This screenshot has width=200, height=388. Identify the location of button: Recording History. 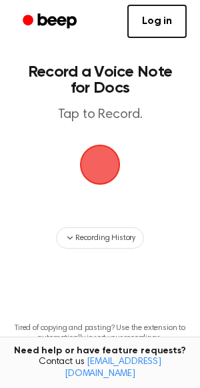
(100, 238).